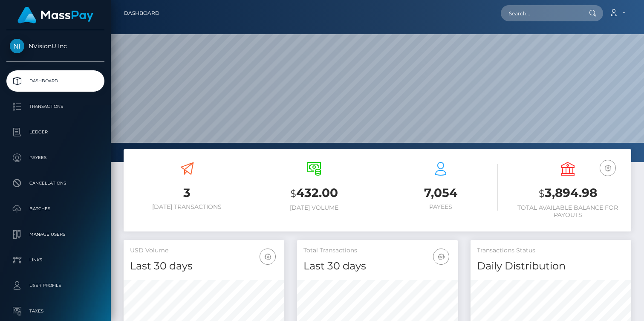  What do you see at coordinates (56, 260) in the screenshot?
I see `a: Links` at bounding box center [56, 260].